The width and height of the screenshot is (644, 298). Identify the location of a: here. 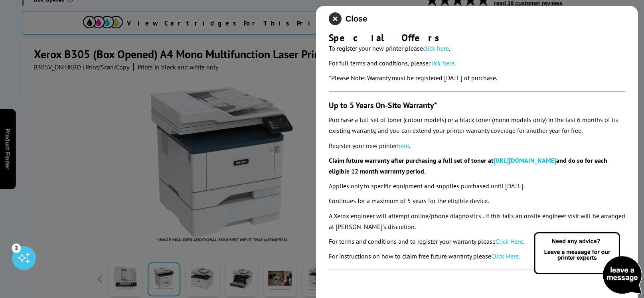
(403, 145).